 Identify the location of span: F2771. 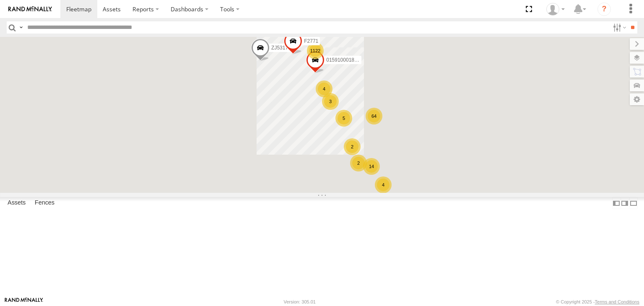
(311, 41).